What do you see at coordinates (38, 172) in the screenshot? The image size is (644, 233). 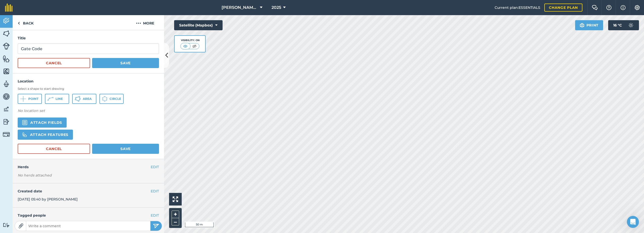 I see `span: Messages` at bounding box center [38, 172].